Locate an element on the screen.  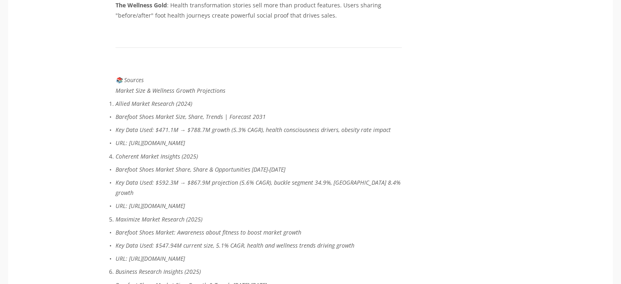
em: Barefoot Shoes Market: Awareness about fitness to boost market growth is located at coordinates (208, 232).